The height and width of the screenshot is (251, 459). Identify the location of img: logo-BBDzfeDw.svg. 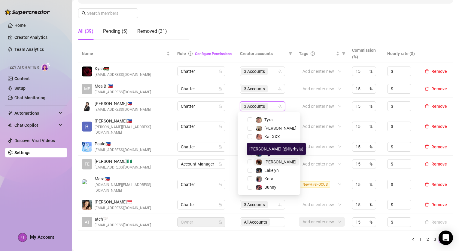
(27, 12).